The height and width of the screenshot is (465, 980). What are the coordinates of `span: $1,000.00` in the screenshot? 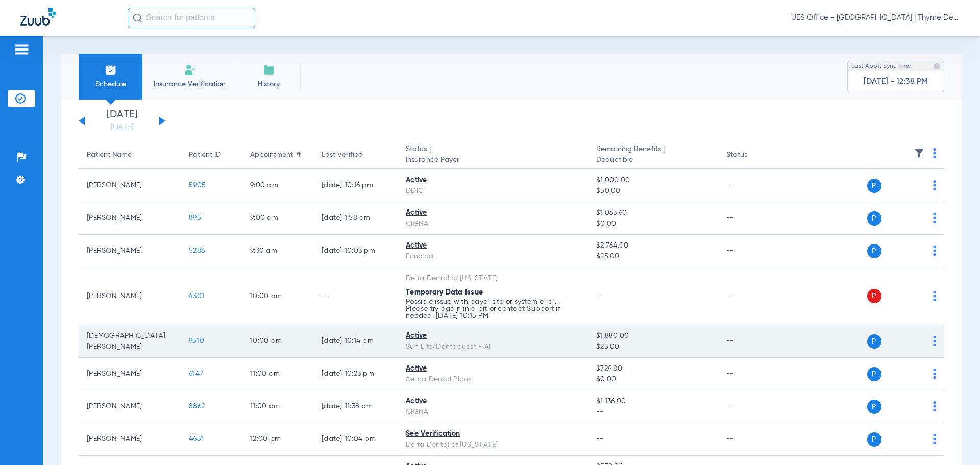 It's located at (653, 180).